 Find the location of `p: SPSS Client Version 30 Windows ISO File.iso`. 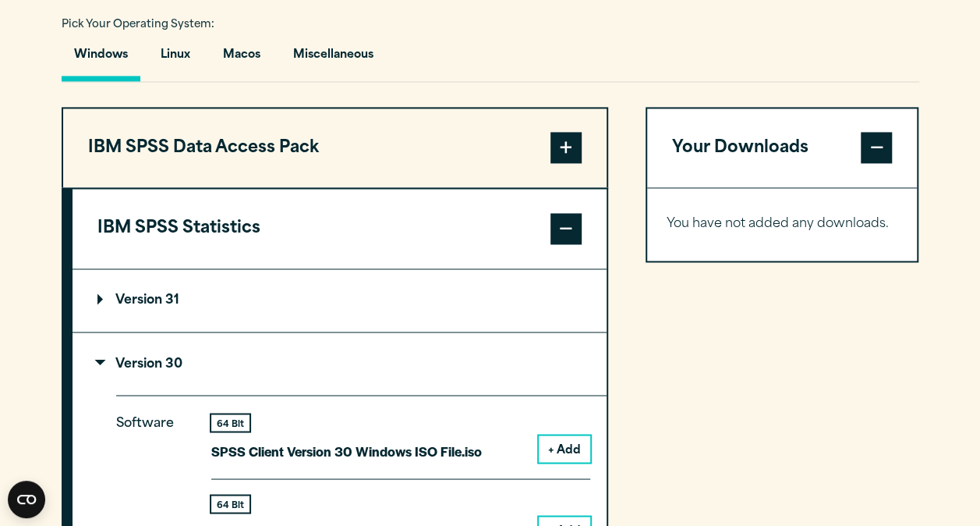

p: SPSS Client Version 30 Windows ISO File.iso is located at coordinates (346, 451).